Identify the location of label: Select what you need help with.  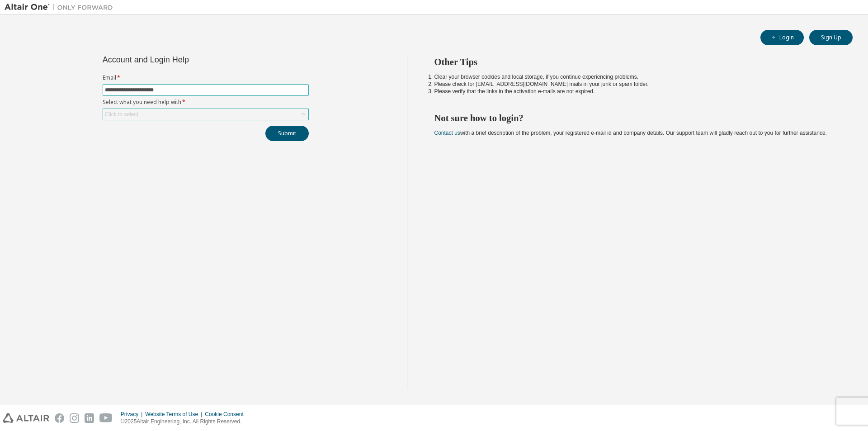
(206, 102).